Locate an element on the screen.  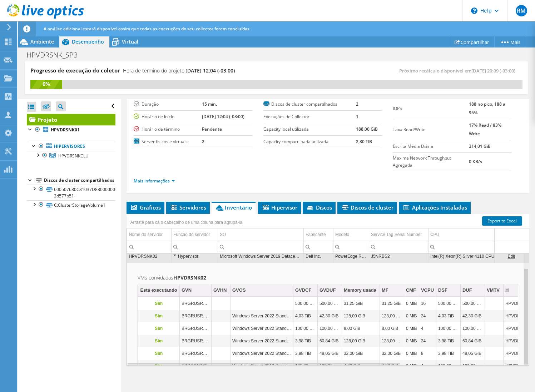
td: Está executando Column is located at coordinates (159, 290).